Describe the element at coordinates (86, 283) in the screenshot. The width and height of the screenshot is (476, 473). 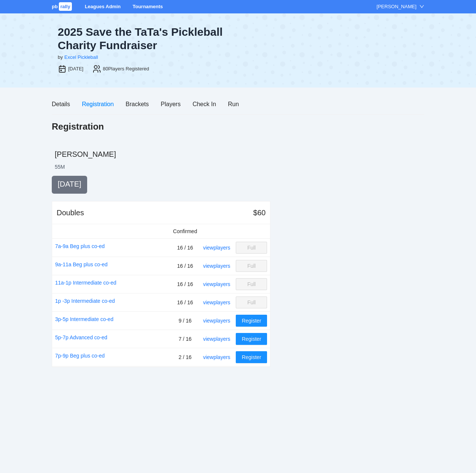
I see `a: 11a-1p Intermediate co-ed` at that location.